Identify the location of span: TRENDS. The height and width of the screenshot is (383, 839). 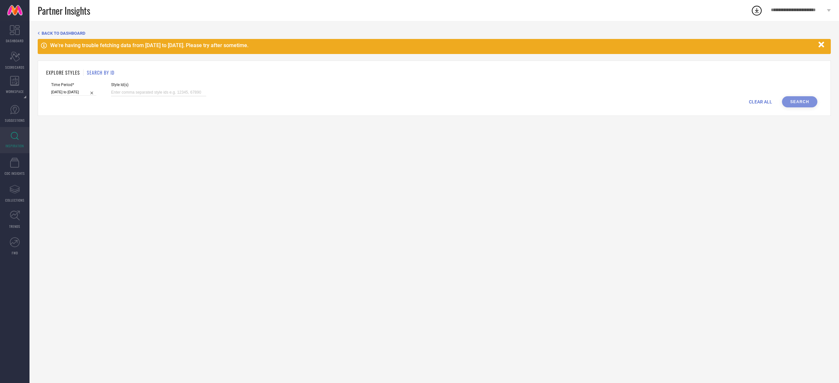
(15, 226).